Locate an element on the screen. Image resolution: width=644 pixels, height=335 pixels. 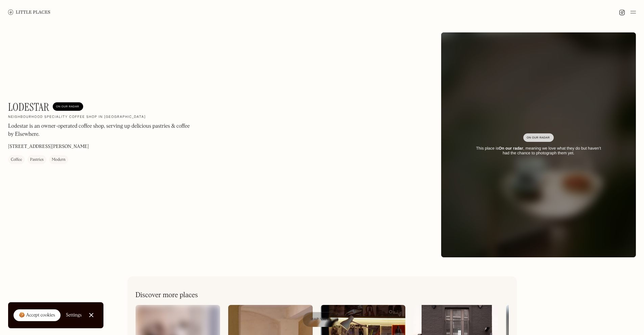
div: Close Cookie Popup is located at coordinates (91, 315).